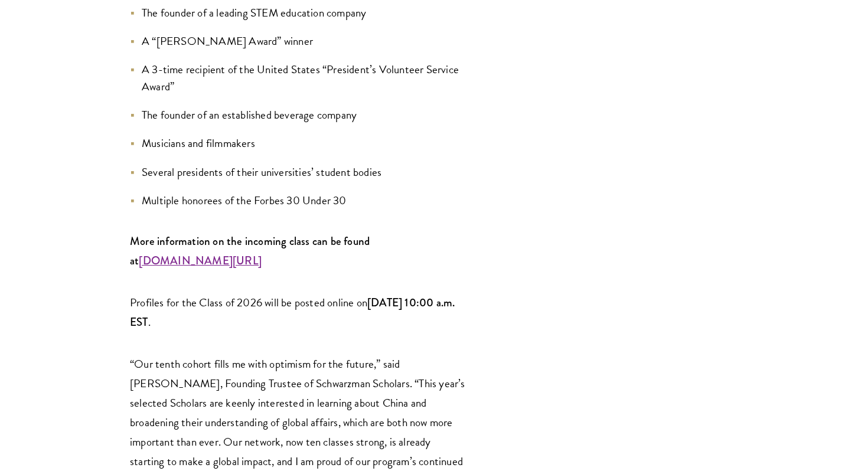  I want to click on li: Multiple honorees of the Forbes 30 Under 30, so click(298, 200).